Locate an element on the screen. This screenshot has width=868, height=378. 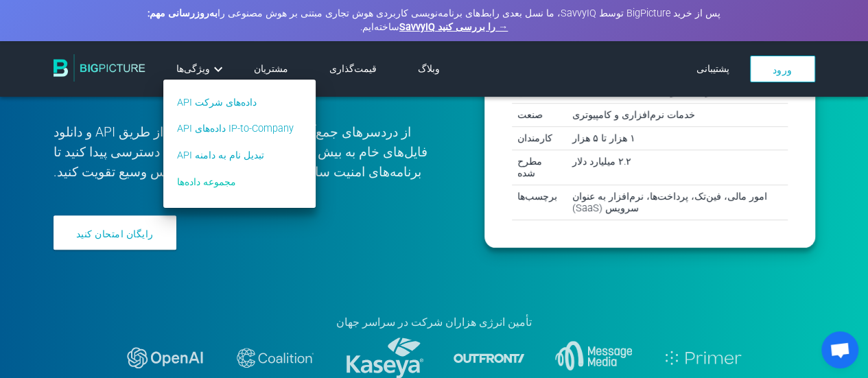
font: ویژگی‌ها is located at coordinates (193, 69).